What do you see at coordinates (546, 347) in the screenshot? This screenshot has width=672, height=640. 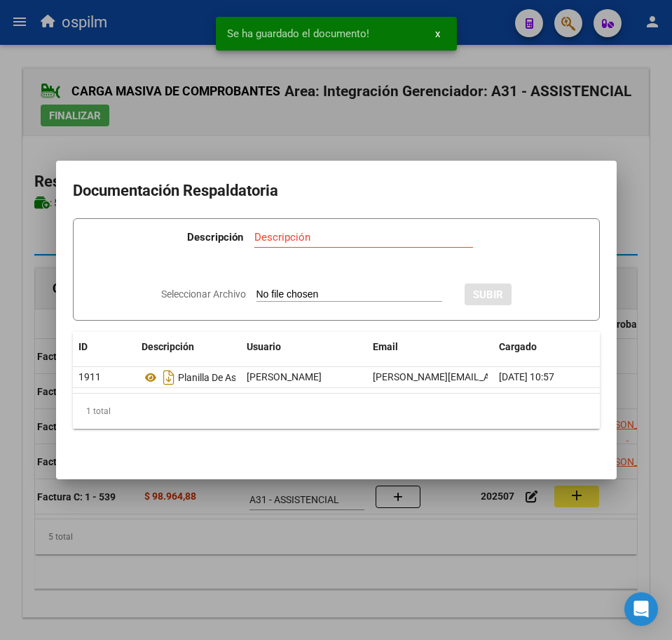 I see `datatable-header-cell: Cargado` at bounding box center [546, 347].